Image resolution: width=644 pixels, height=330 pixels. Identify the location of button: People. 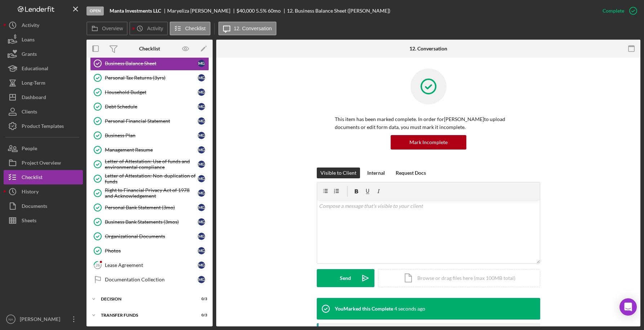
(43, 148).